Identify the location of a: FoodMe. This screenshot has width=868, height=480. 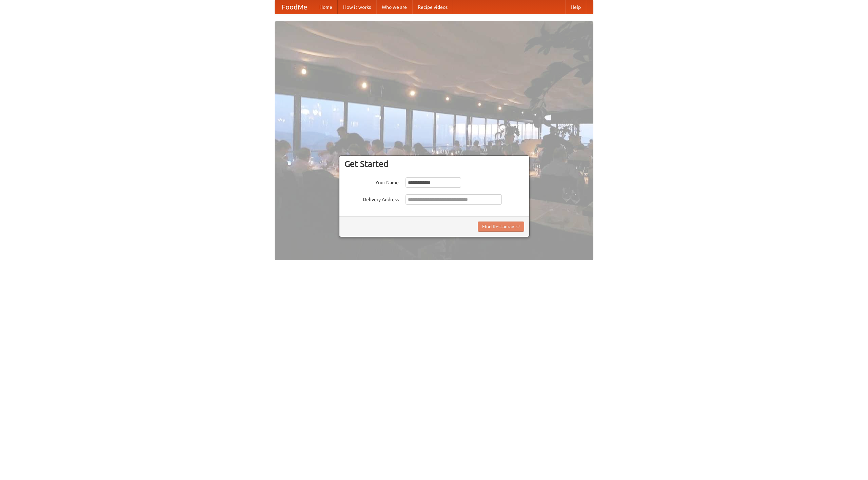
(294, 7).